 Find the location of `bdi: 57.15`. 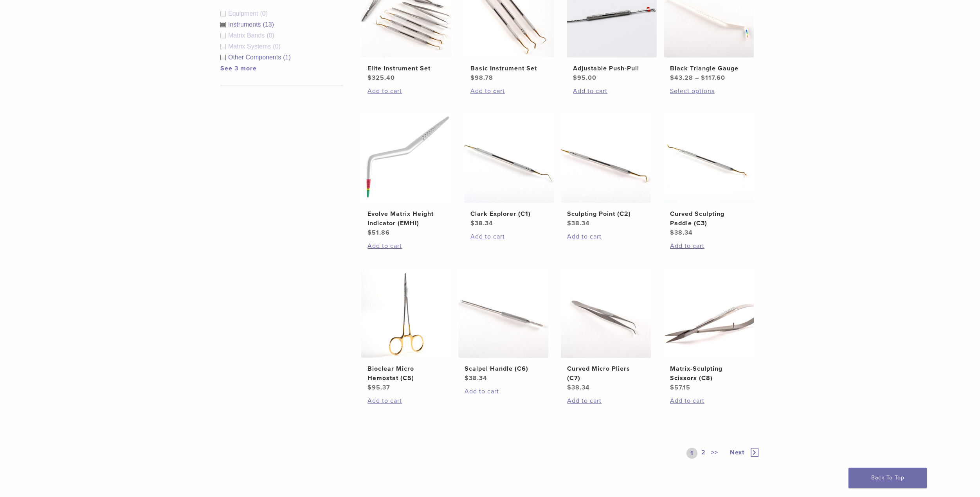

bdi: 57.15 is located at coordinates (680, 388).